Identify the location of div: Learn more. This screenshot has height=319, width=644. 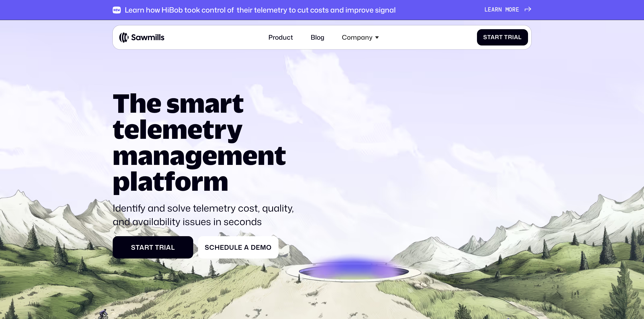
(502, 10).